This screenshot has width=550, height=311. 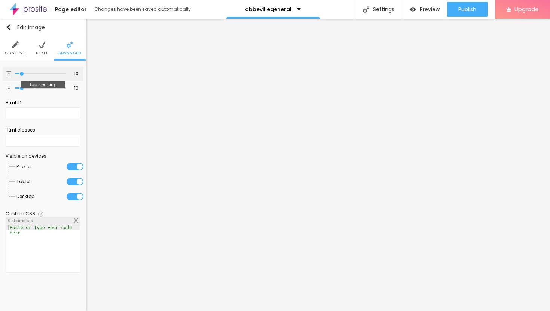 I want to click on div: Edit Image, so click(x=25, y=27).